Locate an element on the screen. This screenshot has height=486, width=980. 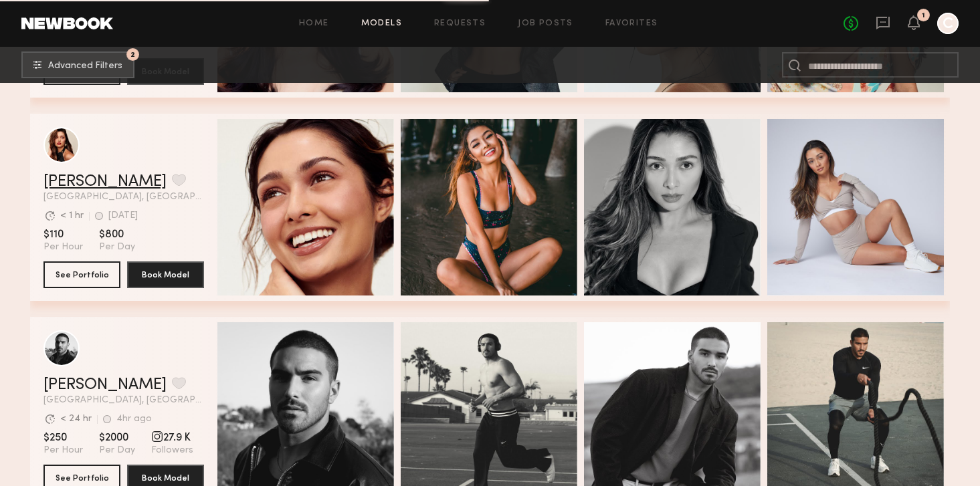
span: 2 is located at coordinates (133, 54).